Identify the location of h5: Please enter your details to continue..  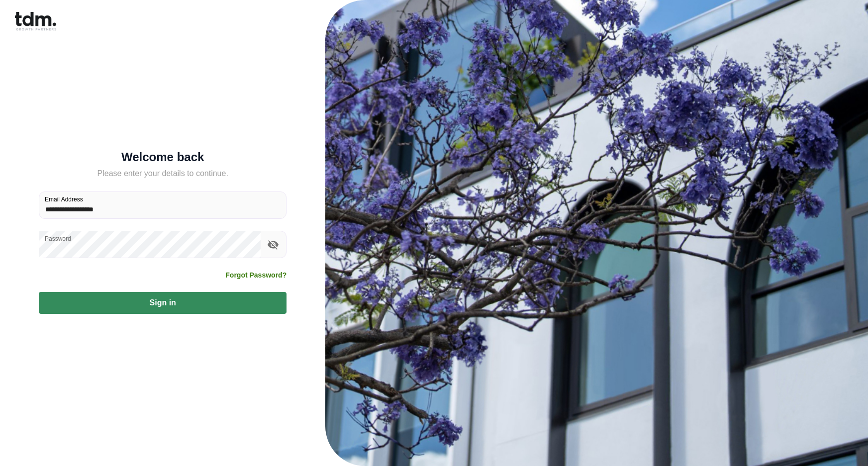
(162, 173).